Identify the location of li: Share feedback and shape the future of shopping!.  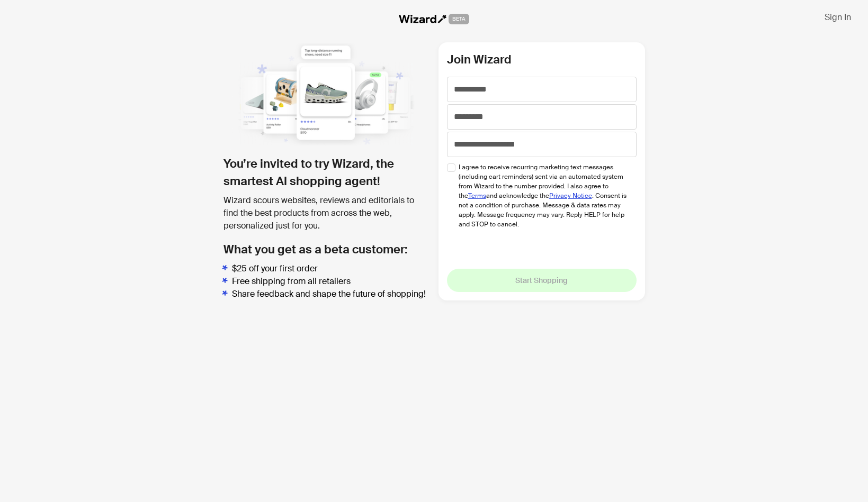
(331, 294).